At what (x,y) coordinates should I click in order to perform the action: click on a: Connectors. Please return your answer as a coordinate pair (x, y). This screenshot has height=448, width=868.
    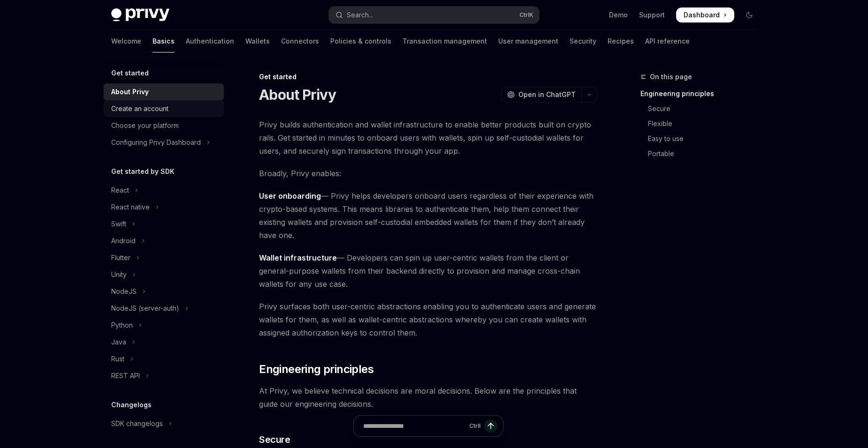
    Looking at the image, I should click on (300, 41).